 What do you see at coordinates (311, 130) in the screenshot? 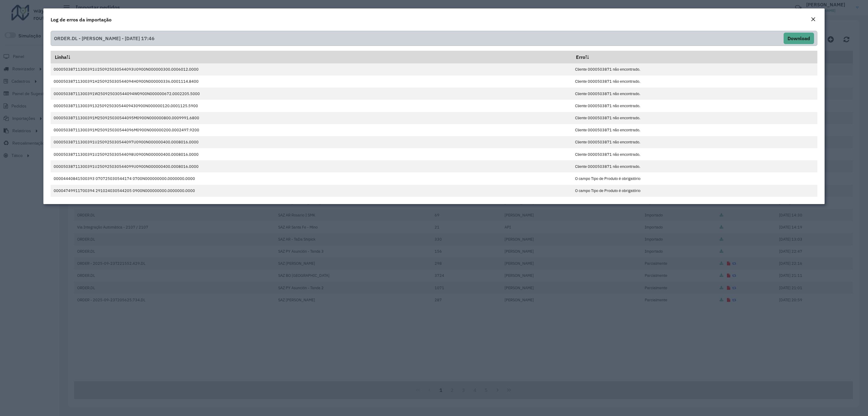
I see `td: 00005038711300391M250925030544096M0900N000000200.0002497.9200` at bounding box center [311, 130].